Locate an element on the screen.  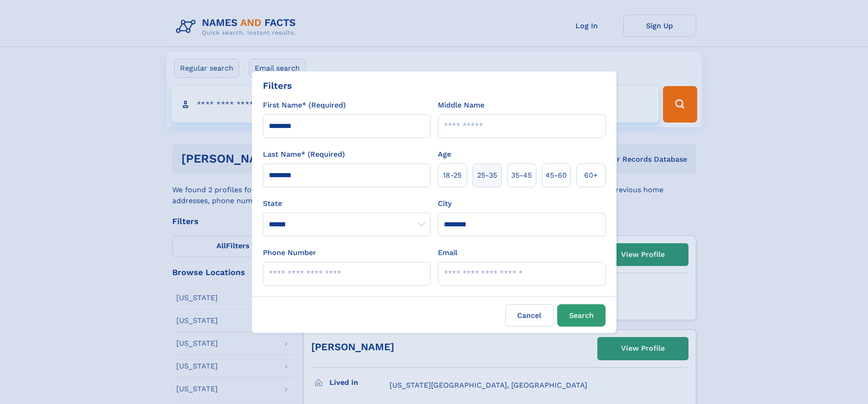
span: 25‑35 is located at coordinates (488, 175).